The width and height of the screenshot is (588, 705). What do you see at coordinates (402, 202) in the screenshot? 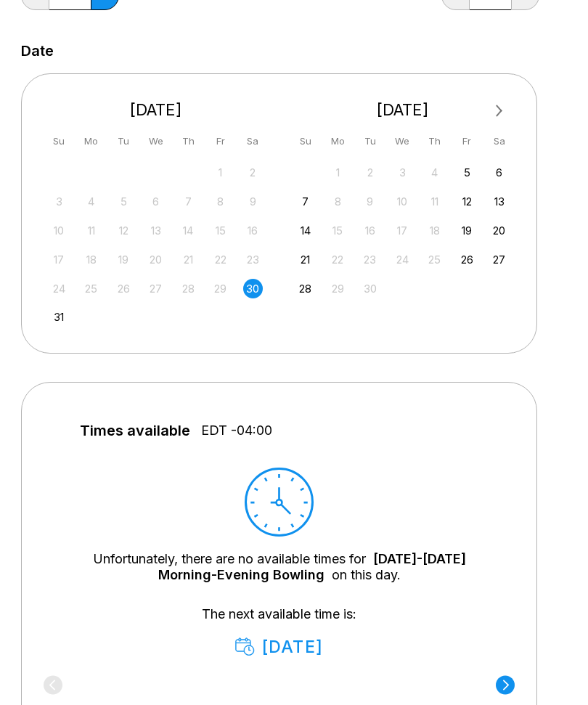
I see `div: Not available Wednesday, September 10th, 2025` at bounding box center [402, 202].